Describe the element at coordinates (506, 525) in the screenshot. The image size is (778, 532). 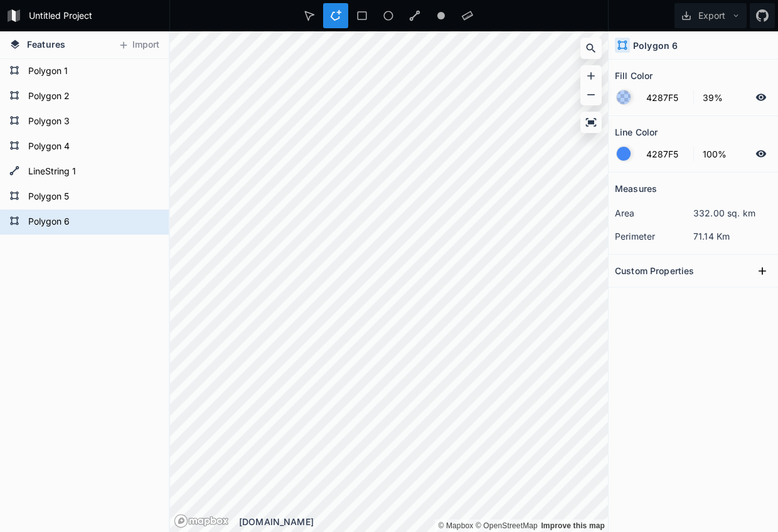
I see `a: OpenStreetMap` at that location.